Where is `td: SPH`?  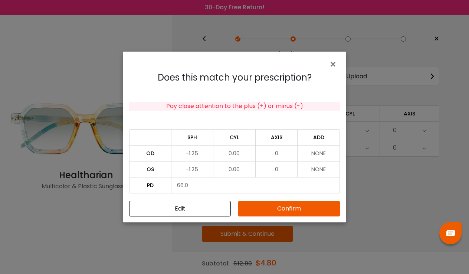
td: SPH is located at coordinates (193, 137).